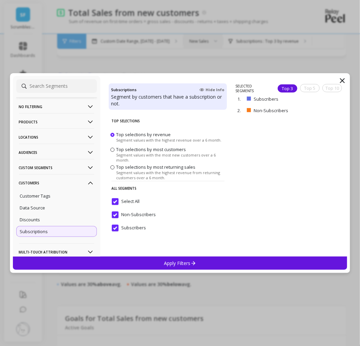 This screenshot has height=346, width=360. I want to click on p: Top Selections, so click(168, 121).